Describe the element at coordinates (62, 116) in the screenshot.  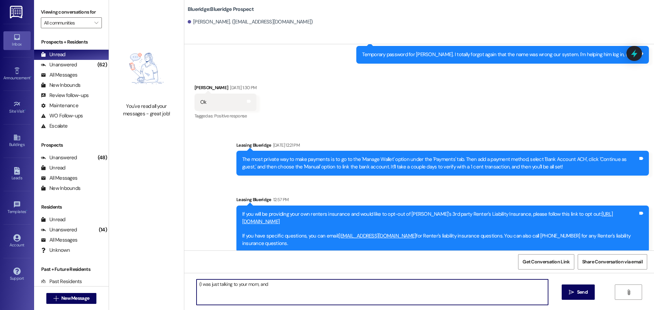
I see `div: WO Follow-ups` at that location.